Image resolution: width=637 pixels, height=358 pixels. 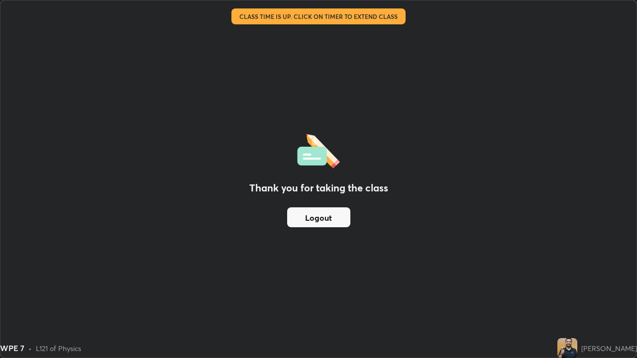 I want to click on h2: Thank you for taking the class, so click(x=319, y=188).